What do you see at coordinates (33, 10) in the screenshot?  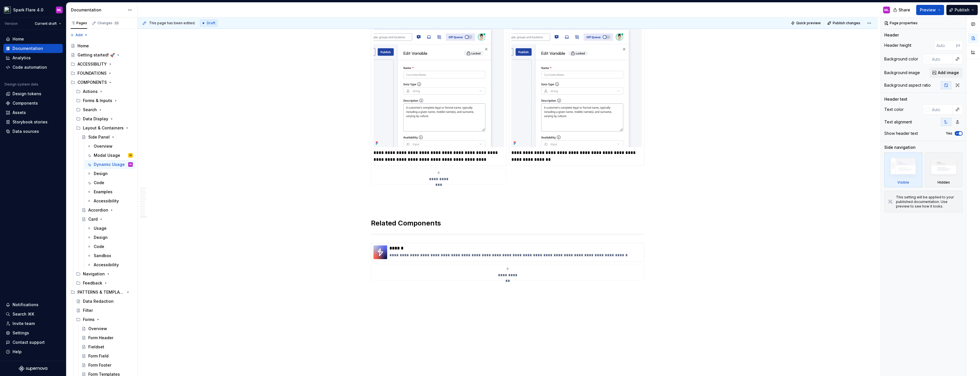 I see `button: Spark Flare 4.0ML` at bounding box center [33, 10].